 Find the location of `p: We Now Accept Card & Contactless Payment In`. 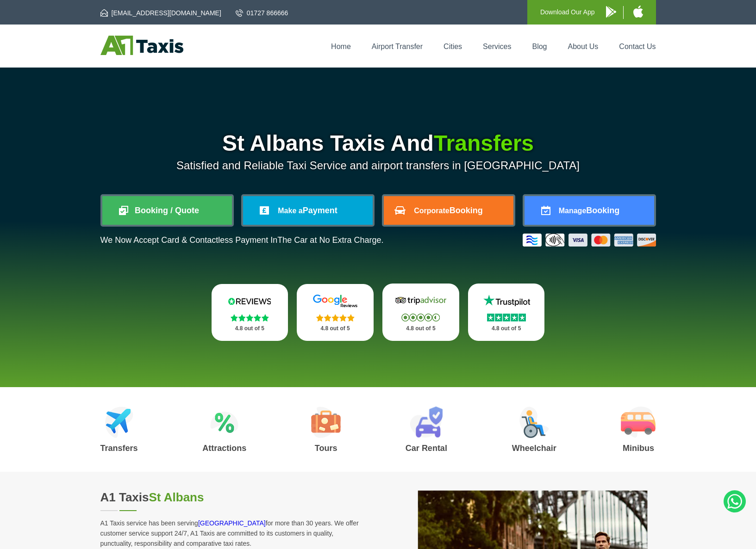

p: We Now Accept Card & Contactless Payment In is located at coordinates (242, 240).